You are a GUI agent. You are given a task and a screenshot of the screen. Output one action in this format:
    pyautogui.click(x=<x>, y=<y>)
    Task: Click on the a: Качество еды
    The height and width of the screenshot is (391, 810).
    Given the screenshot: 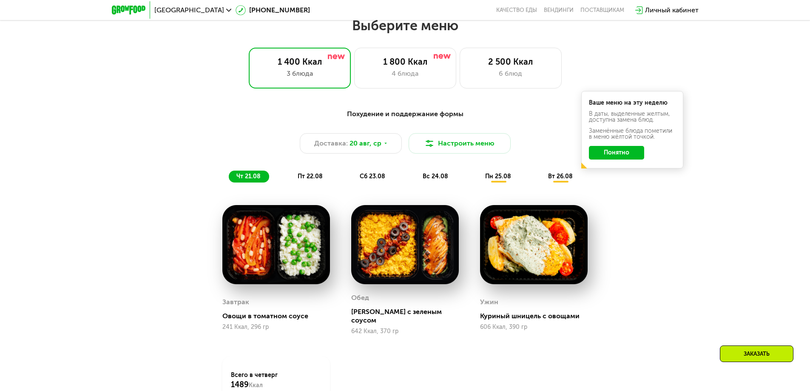 What is the action you would take?
    pyautogui.click(x=517, y=10)
    